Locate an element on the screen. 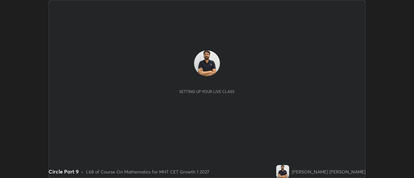 The width and height of the screenshot is (414, 178). div: L68 of Course On Mathematics for MHT CET Growth 1 2027 is located at coordinates (147, 172).